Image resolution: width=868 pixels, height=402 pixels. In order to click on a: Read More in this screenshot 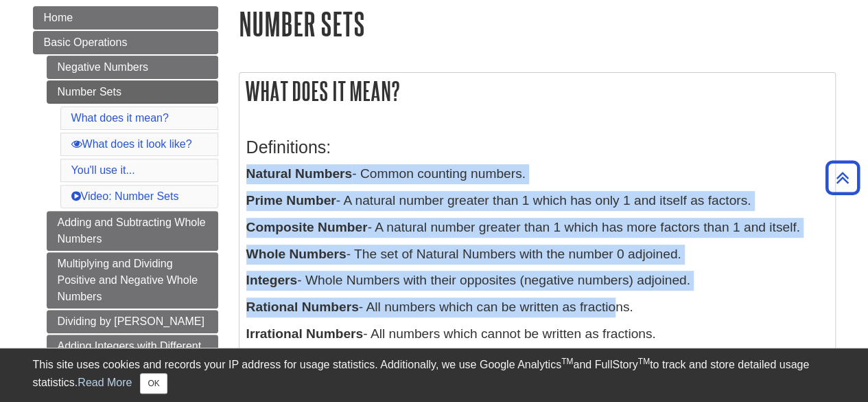, I will do `click(104, 382)`.